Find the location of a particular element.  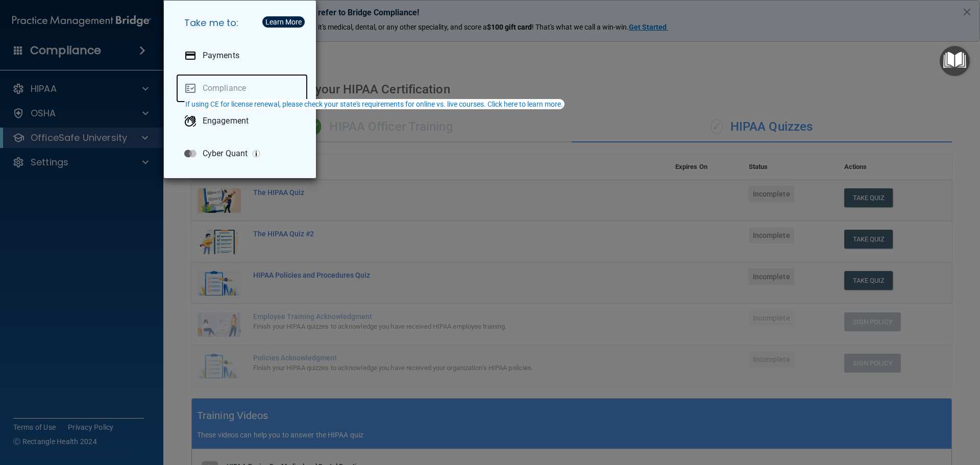

button: Open Resource Center is located at coordinates (954, 60).